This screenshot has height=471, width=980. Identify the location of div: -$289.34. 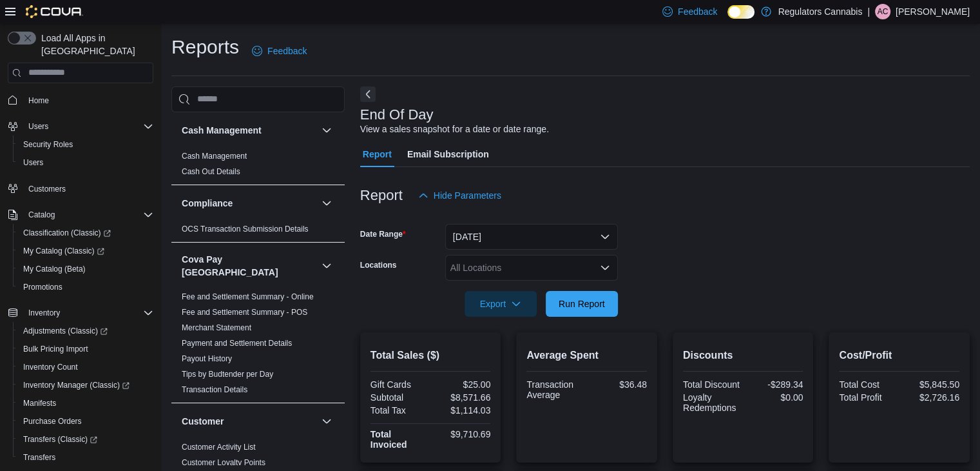
(774, 384).